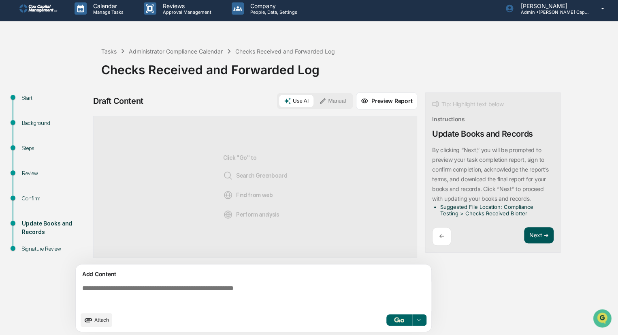 The width and height of the screenshot is (618, 335). What do you see at coordinates (10, 10) in the screenshot?
I see `img: f2157a4c-a0d3-4daa-907e-bb6f0de503a5-1751232295721` at bounding box center [10, 10].